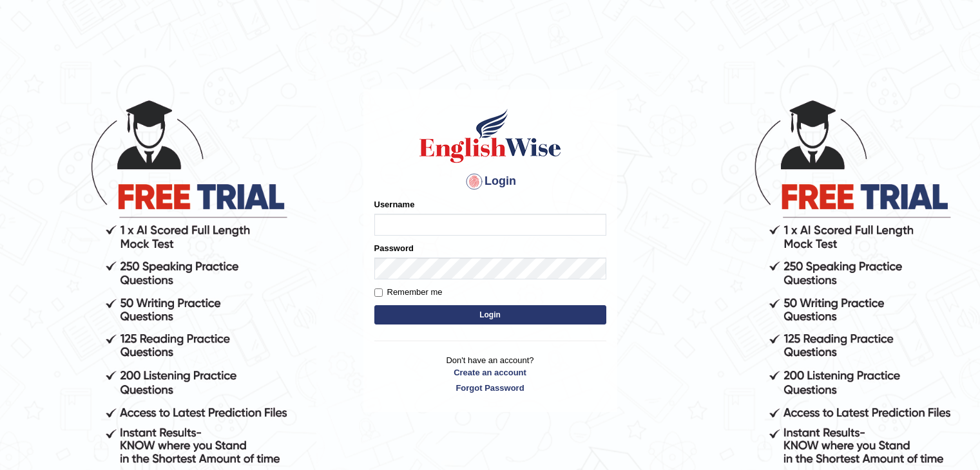 The height and width of the screenshot is (470, 980). Describe the element at coordinates (490, 372) in the screenshot. I see `a: Create an account` at that location.